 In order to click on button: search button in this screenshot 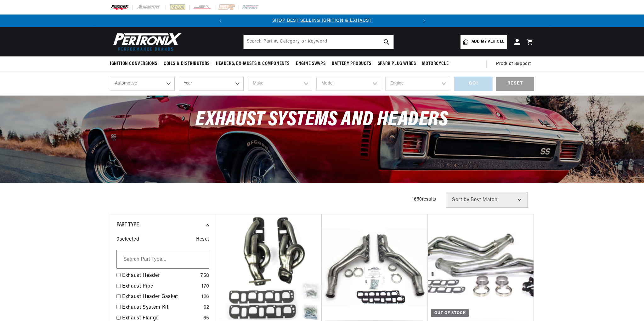, I will do `click(386, 42)`.